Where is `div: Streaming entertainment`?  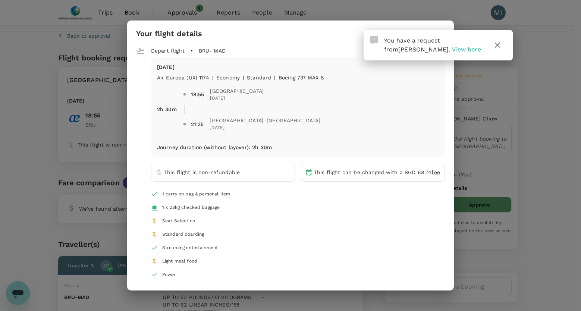
div: Streaming entertainment is located at coordinates (190, 248).